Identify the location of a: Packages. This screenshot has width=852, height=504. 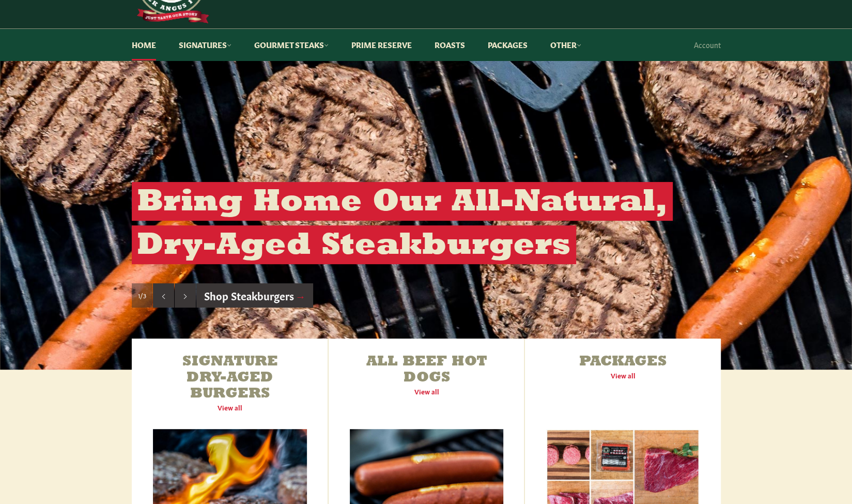
(508, 44).